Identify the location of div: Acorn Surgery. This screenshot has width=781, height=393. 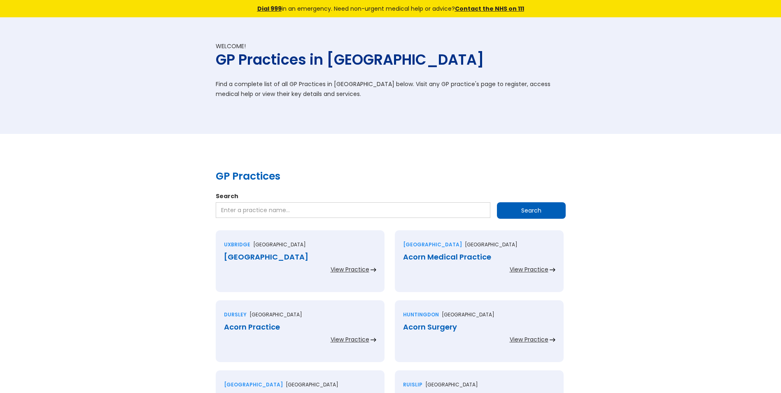
(480, 327).